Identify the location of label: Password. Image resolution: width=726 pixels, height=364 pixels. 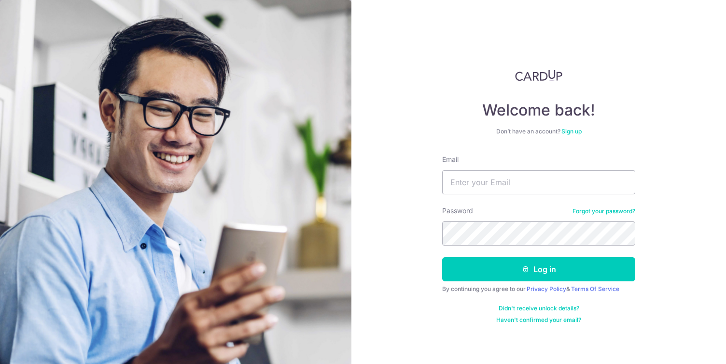
(458, 210).